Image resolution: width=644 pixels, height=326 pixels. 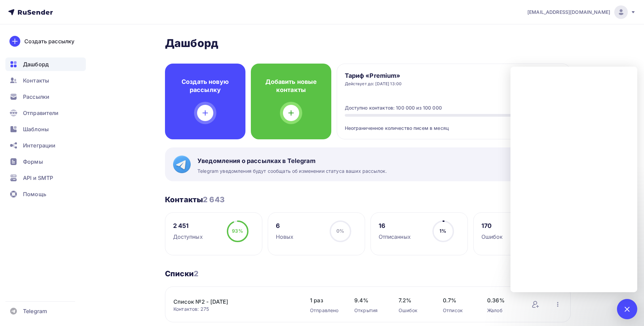 I want to click on span: 0%, so click(x=340, y=231).